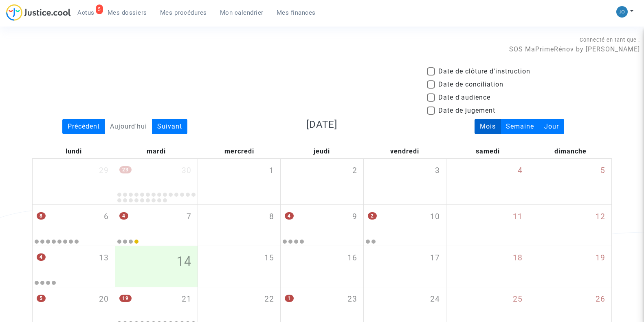 This screenshot has width=644, height=322. What do you see at coordinates (296, 13) in the screenshot?
I see `span: Mes finances` at bounding box center [296, 13].